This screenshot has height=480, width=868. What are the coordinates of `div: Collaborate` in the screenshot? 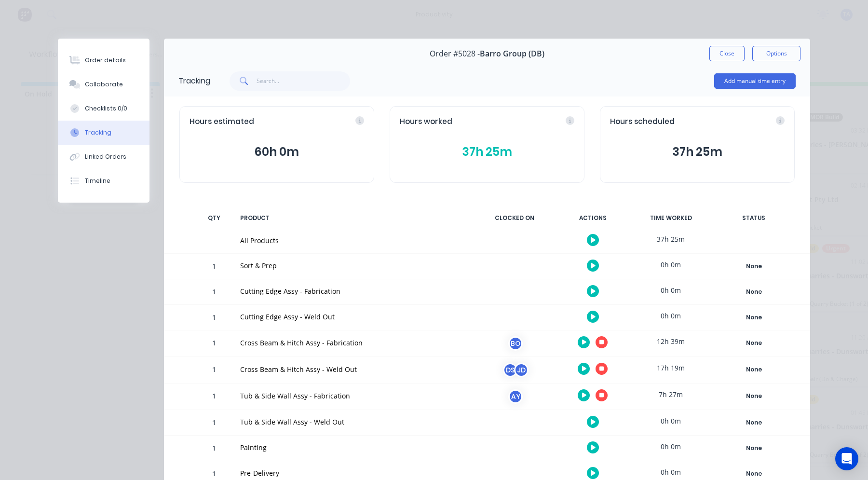 It's located at (104, 85).